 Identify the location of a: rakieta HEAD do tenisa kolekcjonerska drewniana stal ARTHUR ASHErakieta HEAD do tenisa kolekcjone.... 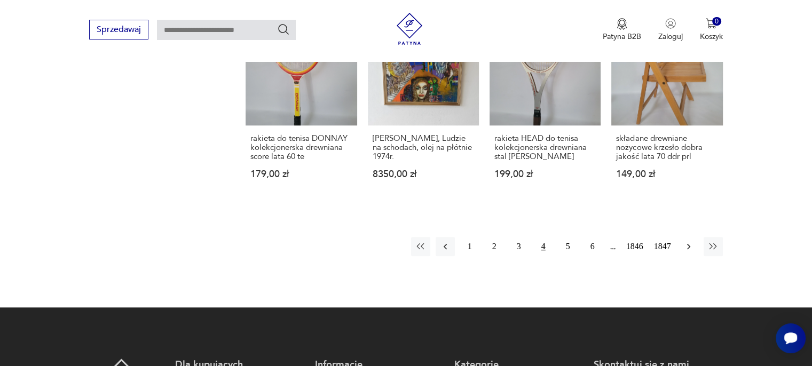
(545, 107).